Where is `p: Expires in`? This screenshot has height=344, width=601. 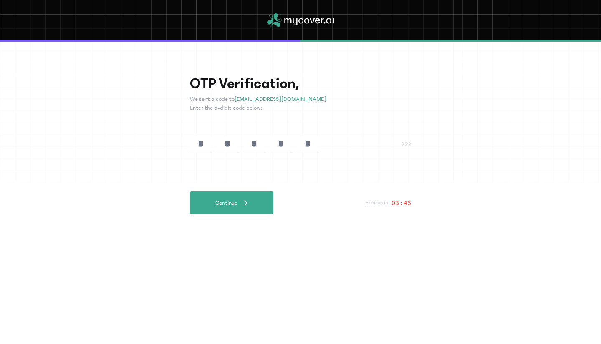 p: Expires in is located at coordinates (377, 203).